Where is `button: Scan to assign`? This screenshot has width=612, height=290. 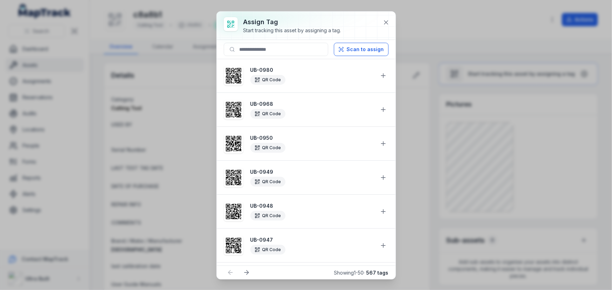
button: Scan to assign is located at coordinates (361, 49).